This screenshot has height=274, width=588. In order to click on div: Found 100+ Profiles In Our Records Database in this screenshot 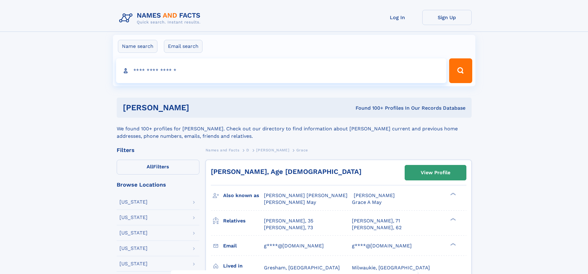, I will do `click(369, 108)`.